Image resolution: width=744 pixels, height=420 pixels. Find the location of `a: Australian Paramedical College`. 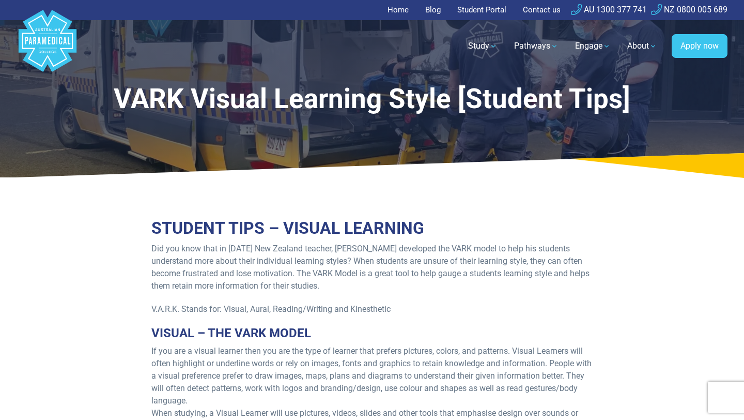

a: Australian Paramedical College is located at coordinates (48, 46).